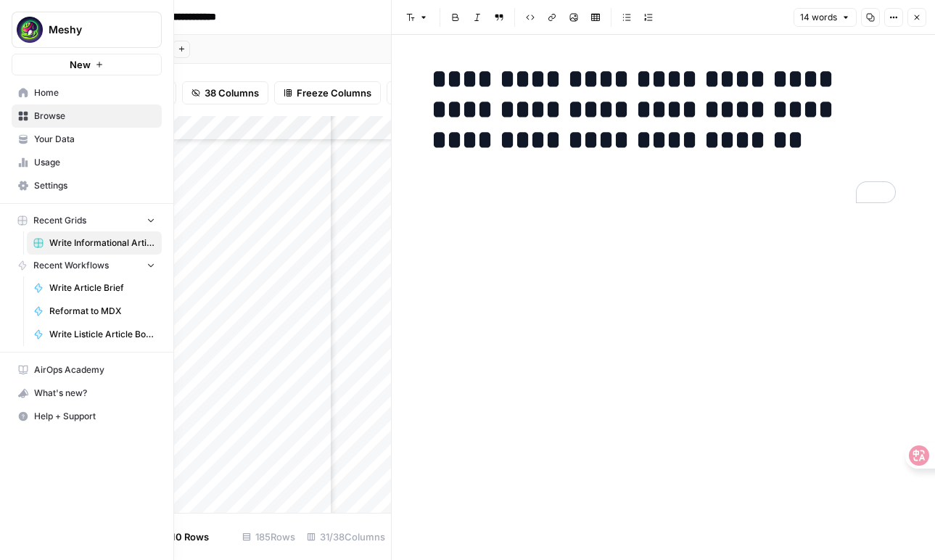  I want to click on a: Your Data, so click(86, 139).